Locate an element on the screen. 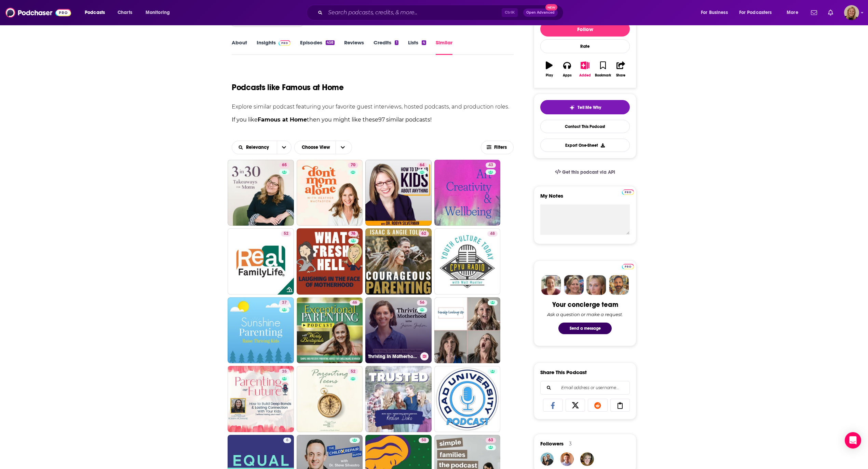  div: Open Intercom Messenger is located at coordinates (852, 441).